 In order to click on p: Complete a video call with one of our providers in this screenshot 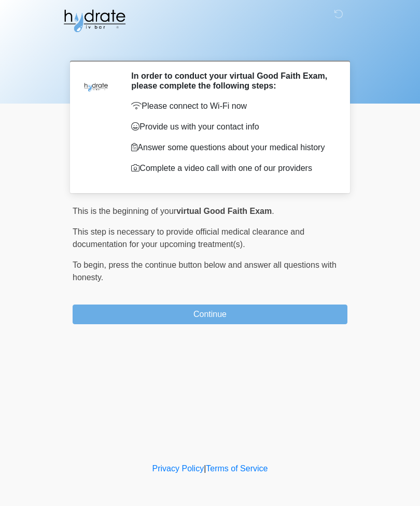, I will do `click(231, 168)`.